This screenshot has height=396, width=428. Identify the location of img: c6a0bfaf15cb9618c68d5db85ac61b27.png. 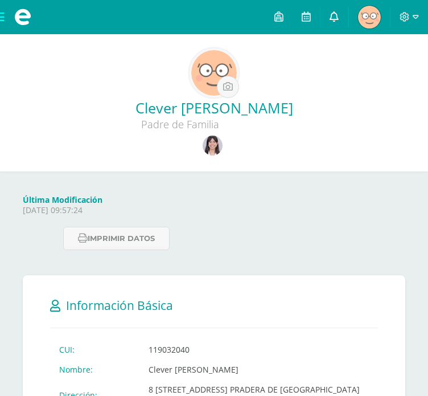
(370, 17).